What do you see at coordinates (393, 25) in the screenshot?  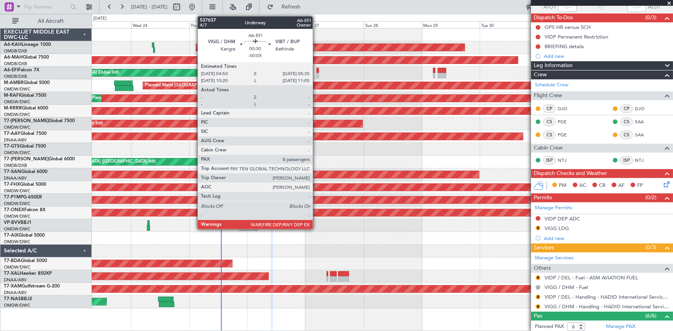 I see `div: Sun 28` at bounding box center [393, 25].